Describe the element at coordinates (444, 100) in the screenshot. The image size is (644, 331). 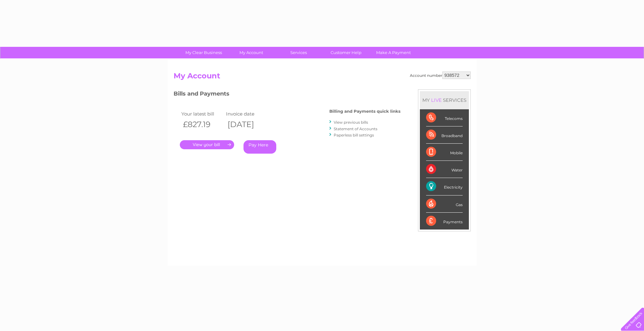
I see `div: MY SERVICES` at that location.